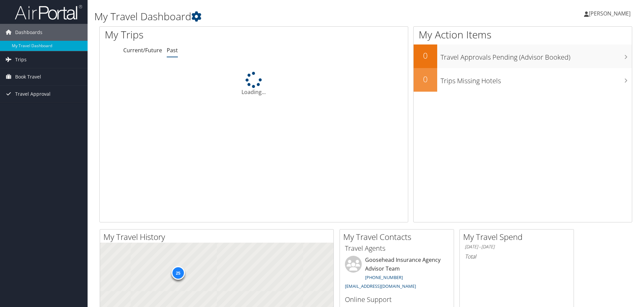 The width and height of the screenshot is (644, 307). I want to click on div: 25, so click(178, 273).